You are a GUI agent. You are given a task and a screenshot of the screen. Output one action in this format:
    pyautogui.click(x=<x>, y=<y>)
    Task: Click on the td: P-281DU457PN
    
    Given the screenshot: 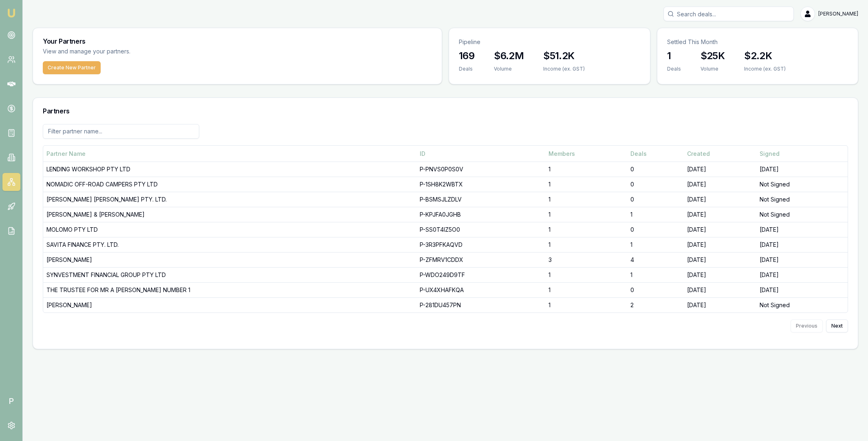 What is the action you would take?
    pyautogui.click(x=480, y=305)
    